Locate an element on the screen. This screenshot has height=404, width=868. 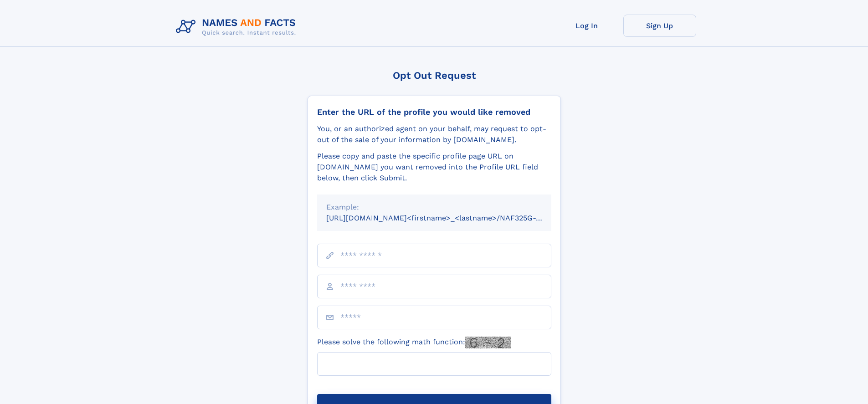
a: Sign Up is located at coordinates (661, 26).